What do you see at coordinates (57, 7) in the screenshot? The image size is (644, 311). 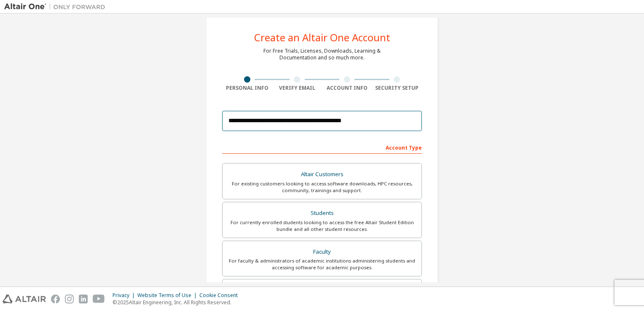 I see `img: Altair One` at bounding box center [57, 7].